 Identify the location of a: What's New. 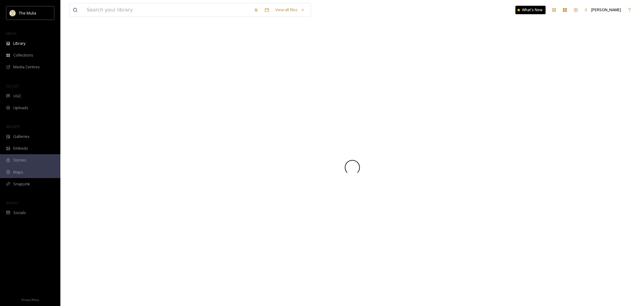
(530, 10).